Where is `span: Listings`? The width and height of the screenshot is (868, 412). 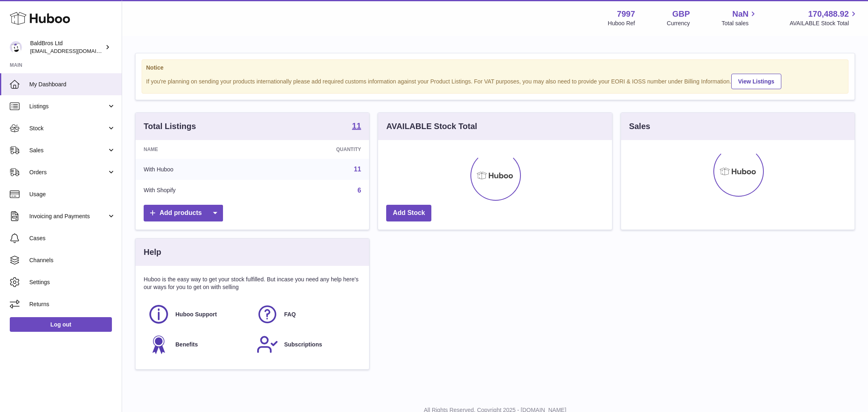 span: Listings is located at coordinates (68, 106).